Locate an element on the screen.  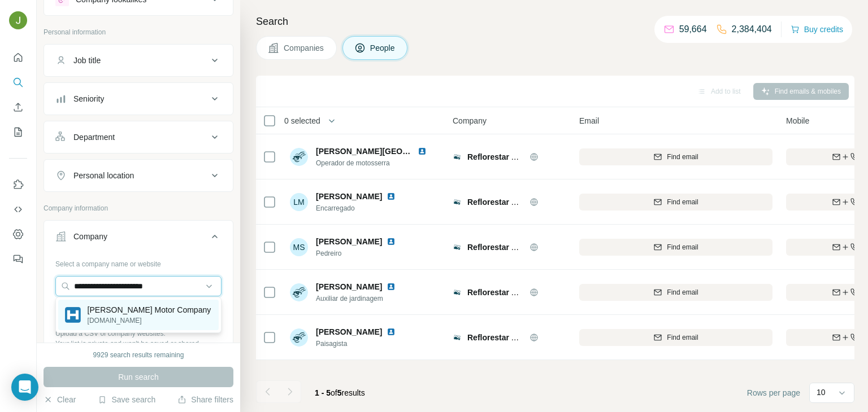
button: My lists is located at coordinates (18, 132).